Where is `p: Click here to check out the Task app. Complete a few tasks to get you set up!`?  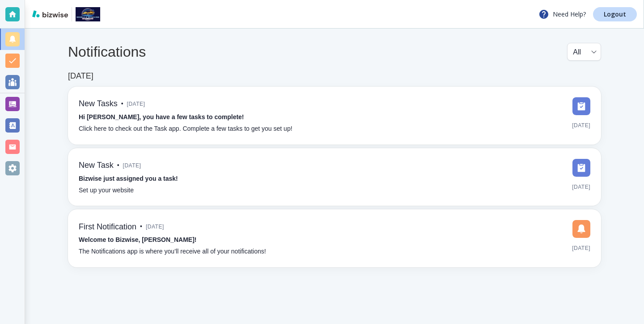 p: Click here to check out the Task app. Complete a few tasks to get you set up! is located at coordinates (186, 129).